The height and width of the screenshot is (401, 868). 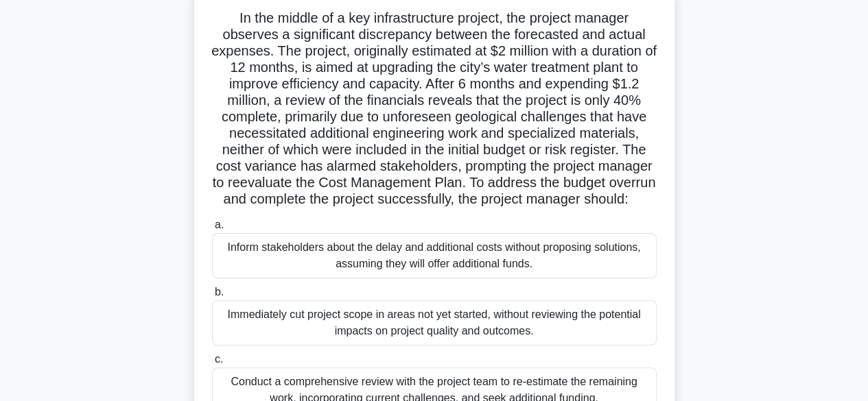 I want to click on span: c., so click(x=219, y=358).